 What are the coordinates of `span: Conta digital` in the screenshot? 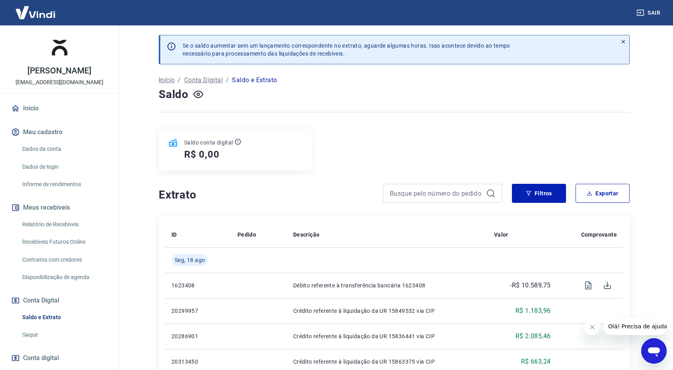 It's located at (41, 359).